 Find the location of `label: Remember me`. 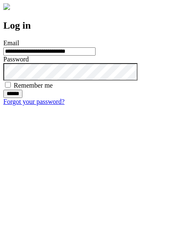

label: Remember me is located at coordinates (33, 85).